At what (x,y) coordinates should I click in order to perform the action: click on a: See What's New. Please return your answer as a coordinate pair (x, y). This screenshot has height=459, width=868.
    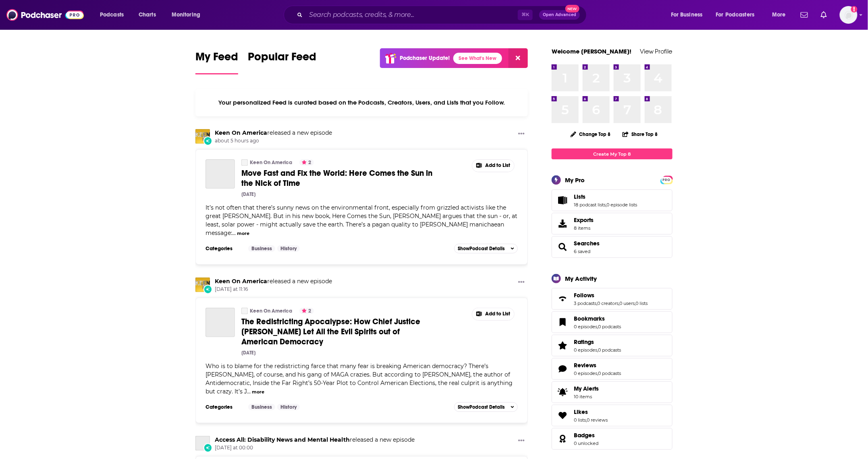
    Looking at the image, I should click on (477, 58).